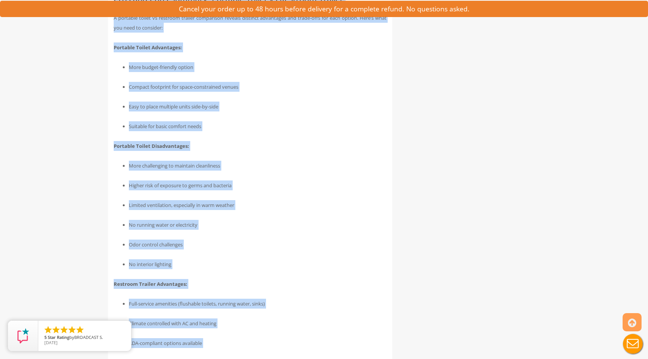  What do you see at coordinates (258, 323) in the screenshot?
I see `li: Climate controlled with AC and heating` at bounding box center [258, 323].